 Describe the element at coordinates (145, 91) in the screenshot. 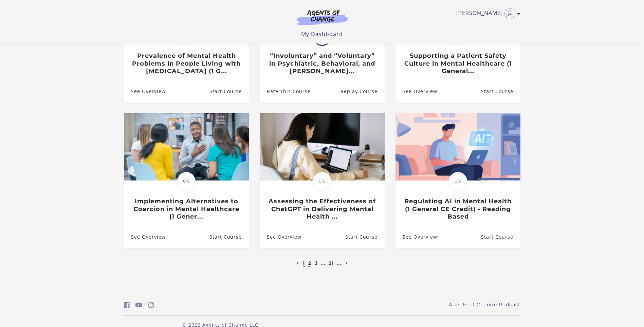

I see `a: Prevalence of Mental Health Problems in People Living with HIV (1 G...: See Overview` at that location.